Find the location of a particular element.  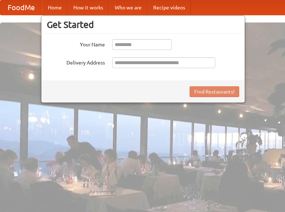

label: Your Name is located at coordinates (76, 44).